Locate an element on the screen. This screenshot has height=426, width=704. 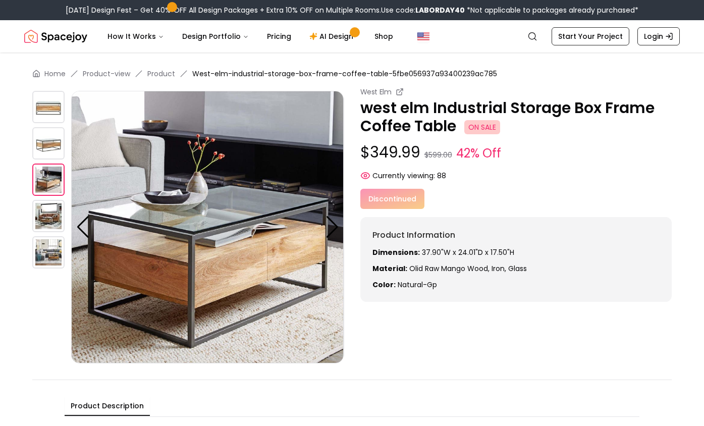
strong: Dimensions: is located at coordinates (396, 252).